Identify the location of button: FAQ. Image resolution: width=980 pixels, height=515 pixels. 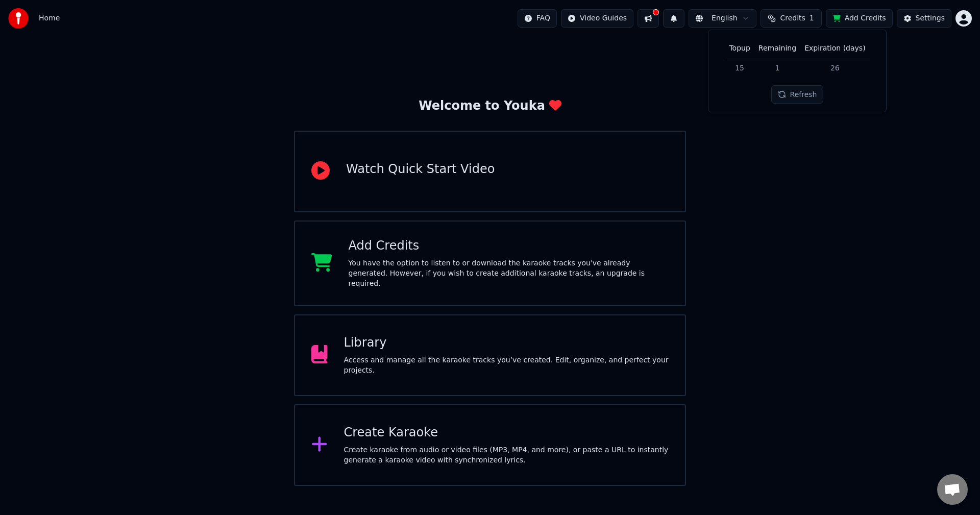
(537, 18).